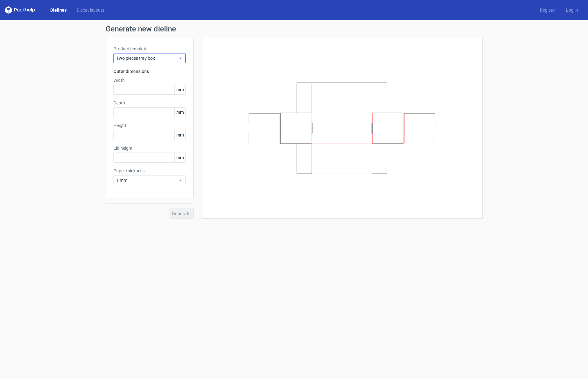 The height and width of the screenshot is (379, 588). Describe the element at coordinates (149, 80) in the screenshot. I see `label: Width` at that location.